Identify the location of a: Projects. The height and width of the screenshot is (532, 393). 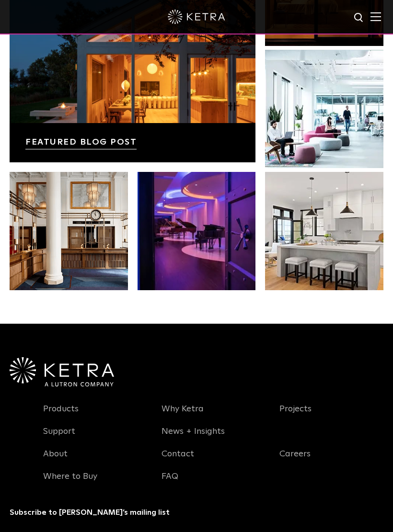
(295, 415).